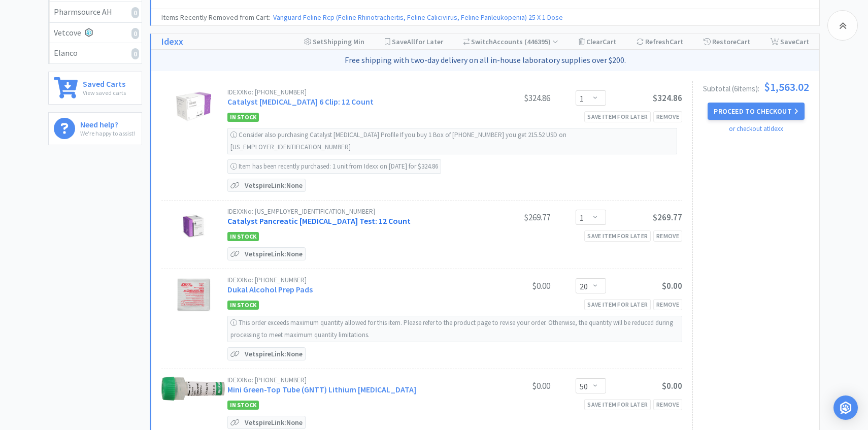 This screenshot has height=430, width=868. What do you see at coordinates (108, 123) in the screenshot?
I see `h6: Need help?` at bounding box center [108, 123].